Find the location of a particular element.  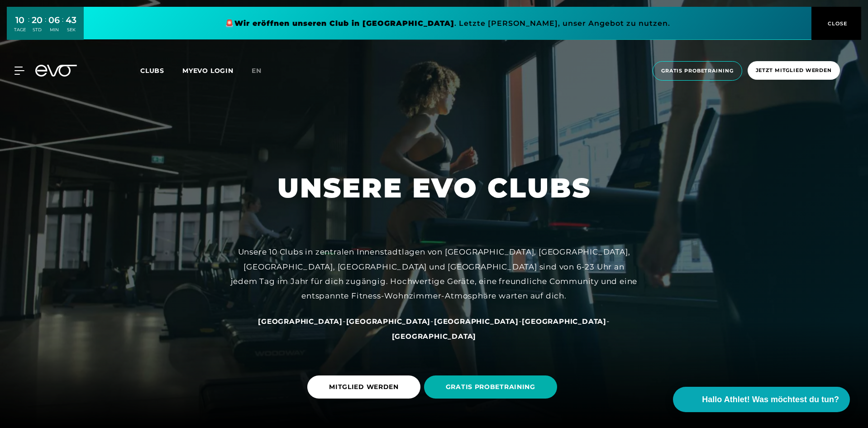

span: Hallo Athlet! Was möchtest du tun? is located at coordinates (770, 400).